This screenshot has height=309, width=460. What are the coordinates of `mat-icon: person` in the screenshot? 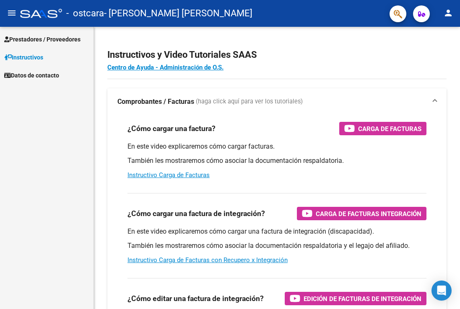 It's located at (448, 13).